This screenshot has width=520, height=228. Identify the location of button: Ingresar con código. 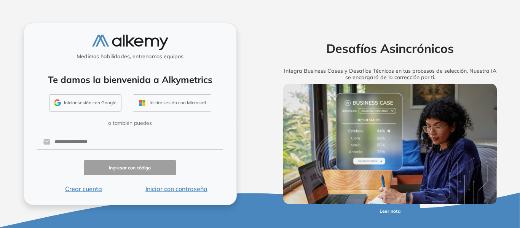
(130, 168).